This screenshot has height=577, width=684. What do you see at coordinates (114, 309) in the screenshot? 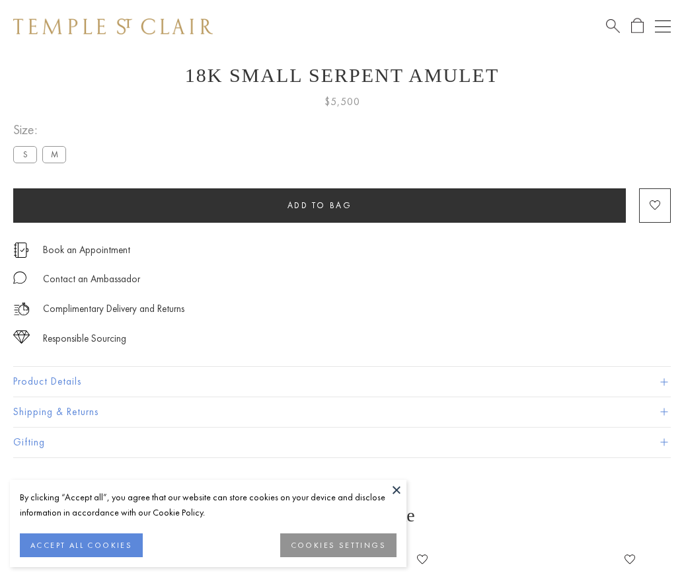
I see `p: Complimentary Delivery and Returns` at bounding box center [114, 309].